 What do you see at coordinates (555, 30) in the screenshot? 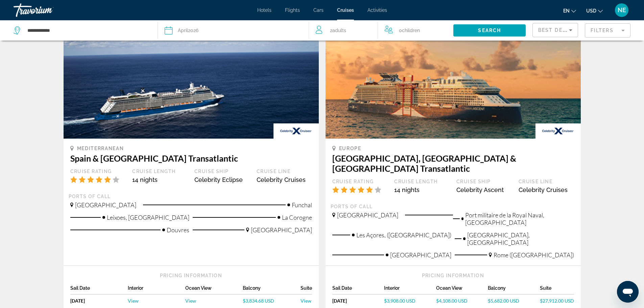
I see `mat-select: Sort by` at bounding box center [555, 30].